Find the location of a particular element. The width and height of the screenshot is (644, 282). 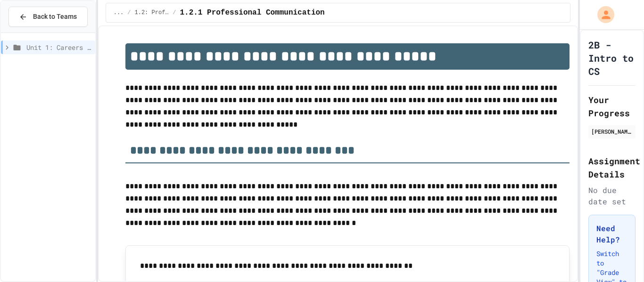

h2: Your Progress is located at coordinates (612, 106).